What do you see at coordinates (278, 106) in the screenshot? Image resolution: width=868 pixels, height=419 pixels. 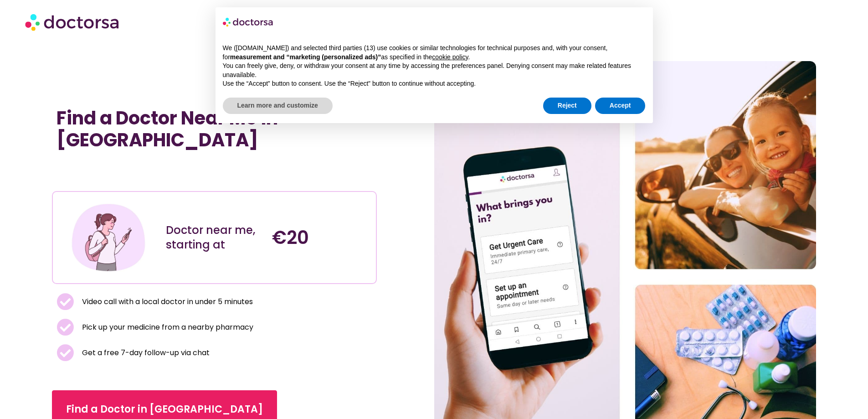 I see `button: Learn more and customize` at bounding box center [278, 106].